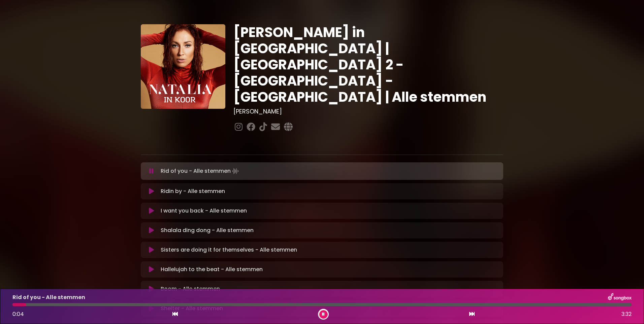 This screenshot has width=644, height=324. Describe the element at coordinates (183, 66) in the screenshot. I see `img: YTVS25JmS9CLUqXqkEhs` at that location.